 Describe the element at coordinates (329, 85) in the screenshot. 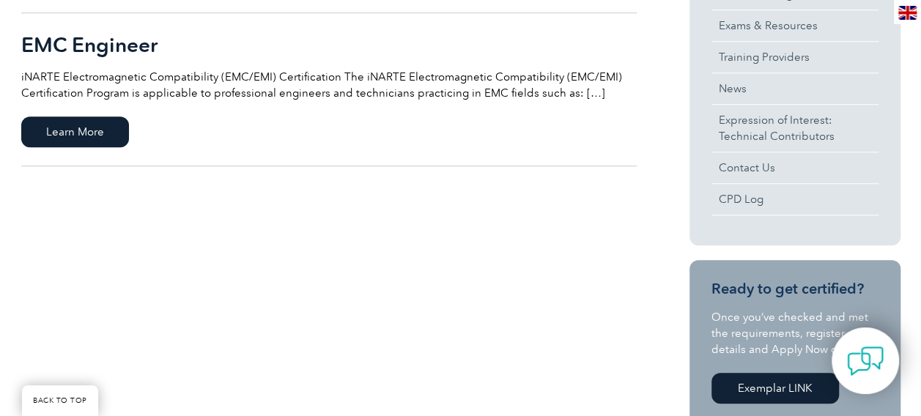

I see `p: iNARTE Electromagnetic Compatibility (EMC/EMI) Certification The iNARTE Electromagnetic Compatibi...` at that location.